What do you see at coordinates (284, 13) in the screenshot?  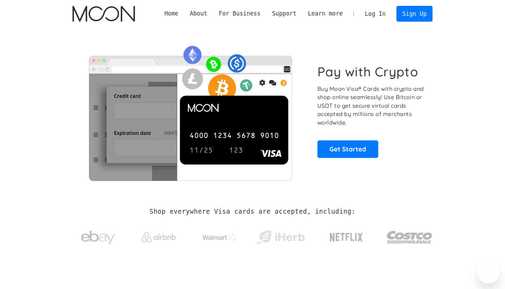 I see `div: Support` at bounding box center [284, 13].